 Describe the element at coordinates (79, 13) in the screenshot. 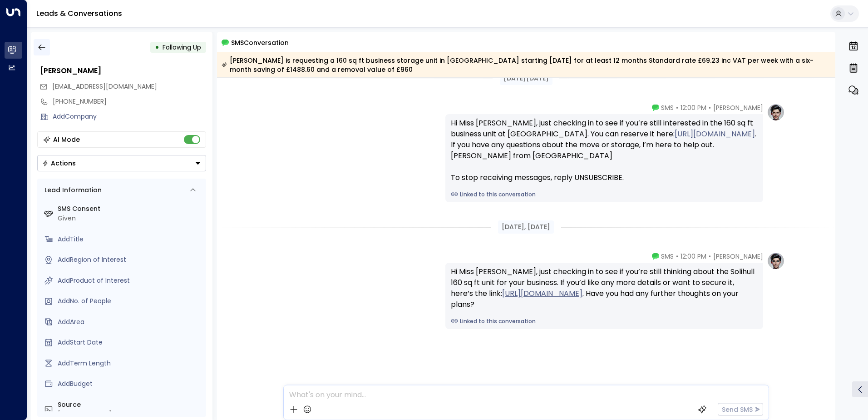

I see `a: Leads & Conversations` at that location.